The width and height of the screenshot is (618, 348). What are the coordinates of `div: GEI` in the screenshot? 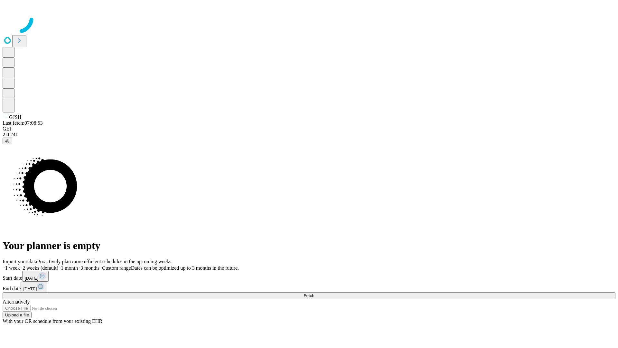 It's located at (309, 129).